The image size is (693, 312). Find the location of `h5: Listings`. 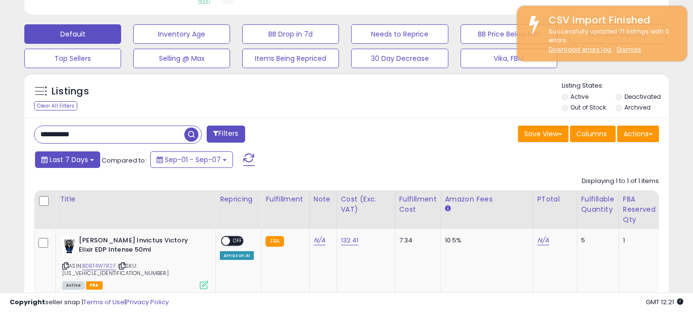

h5: Listings is located at coordinates (70, 91).